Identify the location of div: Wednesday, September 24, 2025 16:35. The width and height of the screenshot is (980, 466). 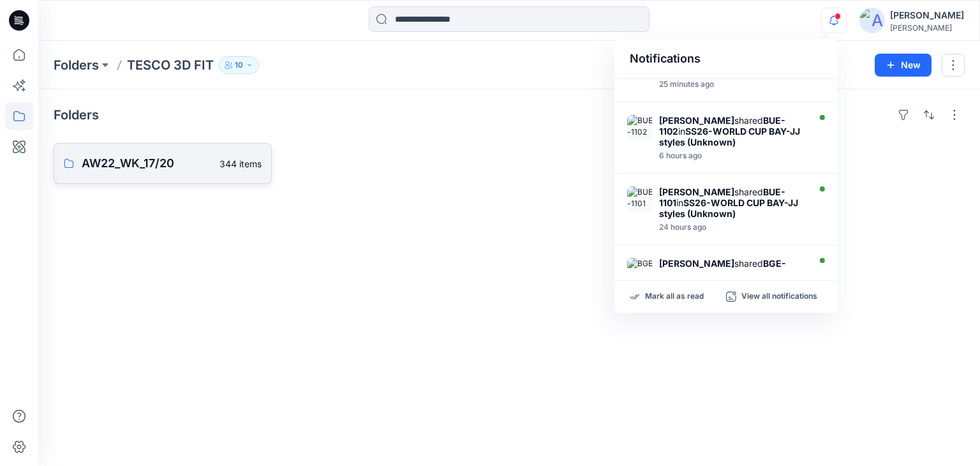
(732, 227).